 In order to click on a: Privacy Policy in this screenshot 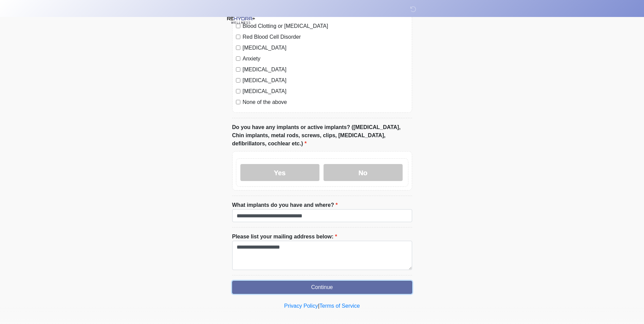, I will do `click(301, 306)`.